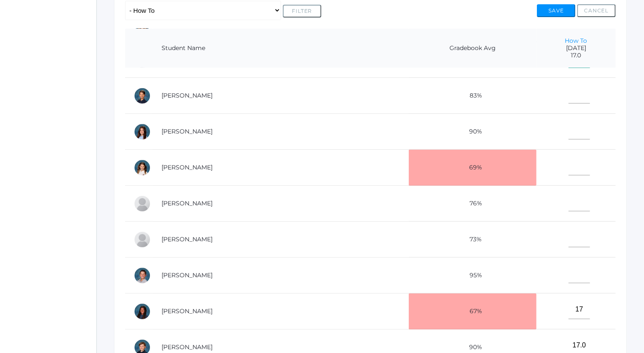  I want to click on td: 67%, so click(472, 312).